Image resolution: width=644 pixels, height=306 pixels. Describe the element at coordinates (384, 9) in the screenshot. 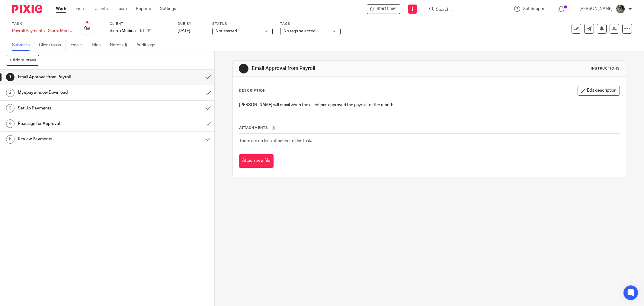

I see `div: Sierra Medical Ltd - Payroll Payments - Sierra Medical` at that location.